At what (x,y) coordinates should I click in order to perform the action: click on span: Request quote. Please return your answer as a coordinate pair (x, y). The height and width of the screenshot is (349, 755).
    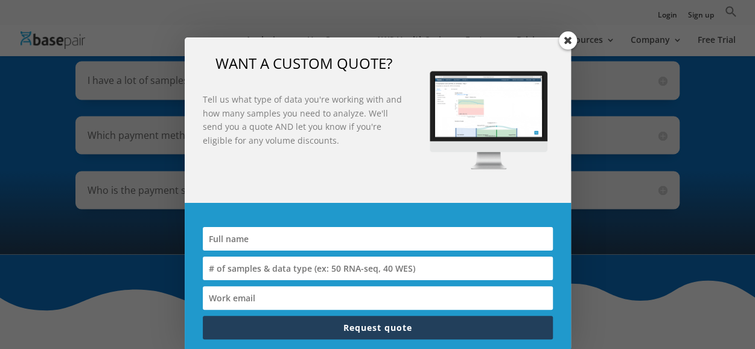
    Looking at the image, I should click on (378, 327).